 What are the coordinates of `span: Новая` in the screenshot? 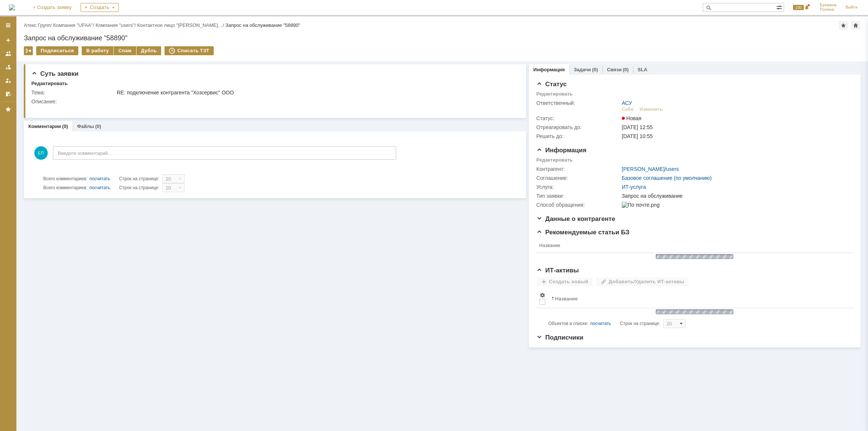 It's located at (631, 118).